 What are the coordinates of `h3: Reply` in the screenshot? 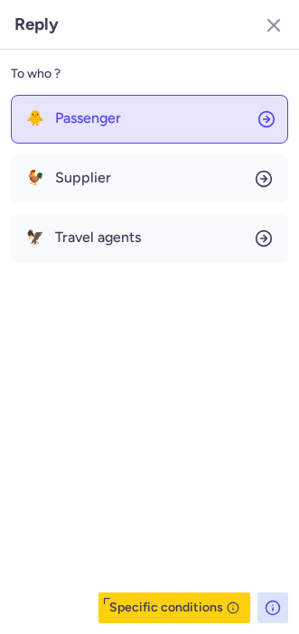 It's located at (36, 24).